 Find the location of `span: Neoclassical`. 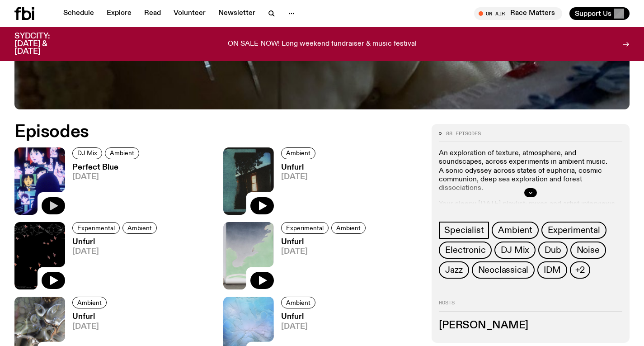

span: Neoclassical is located at coordinates (504, 270).